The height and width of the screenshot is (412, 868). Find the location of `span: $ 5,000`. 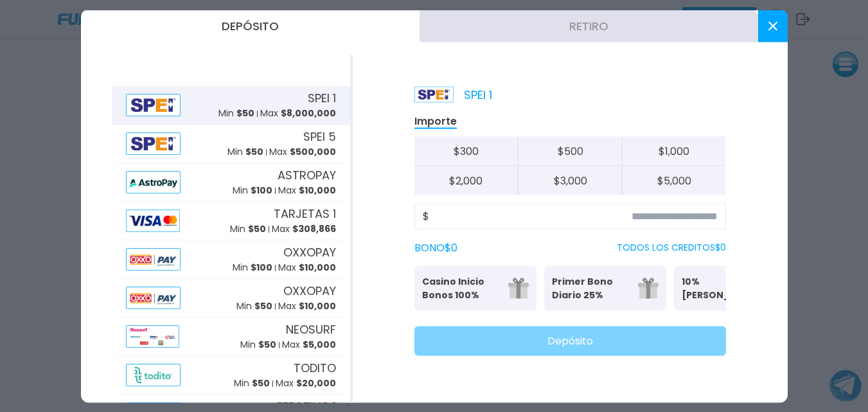

span: $ 5,000 is located at coordinates (319, 345).